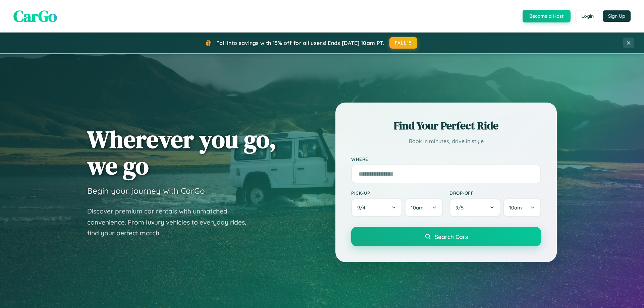 This screenshot has width=644, height=308. Describe the element at coordinates (182, 153) in the screenshot. I see `h1: Wherever you go, we go` at that location.